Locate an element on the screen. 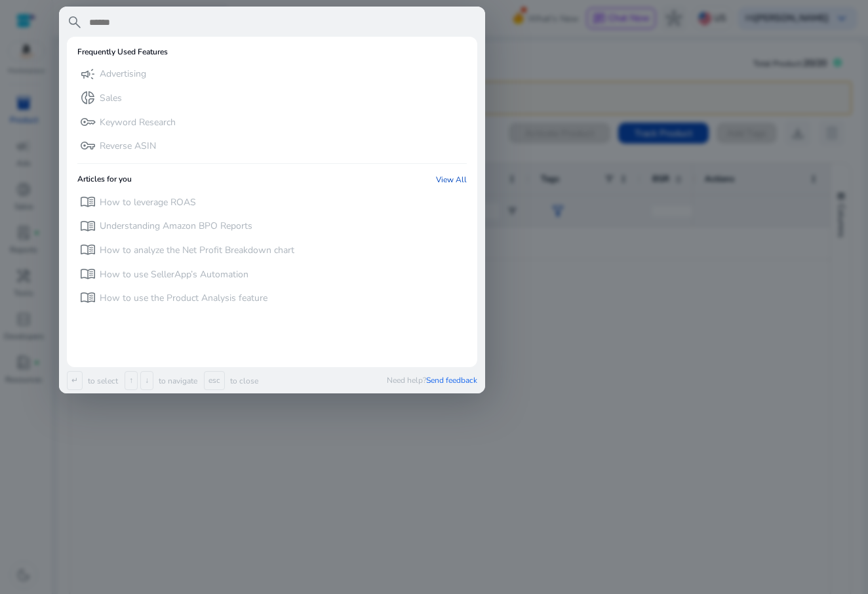 The image size is (868, 594). span: vpn_key is located at coordinates (88, 145).